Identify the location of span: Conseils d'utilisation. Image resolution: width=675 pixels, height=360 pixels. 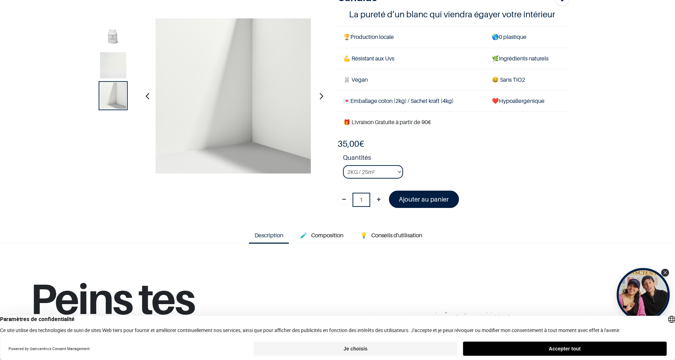
(397, 235).